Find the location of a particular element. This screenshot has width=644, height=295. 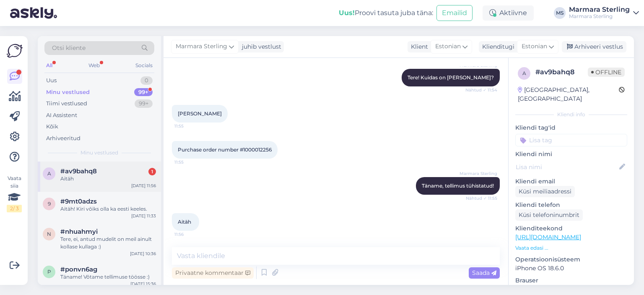

div: # av9bahq8 is located at coordinates (561, 72).